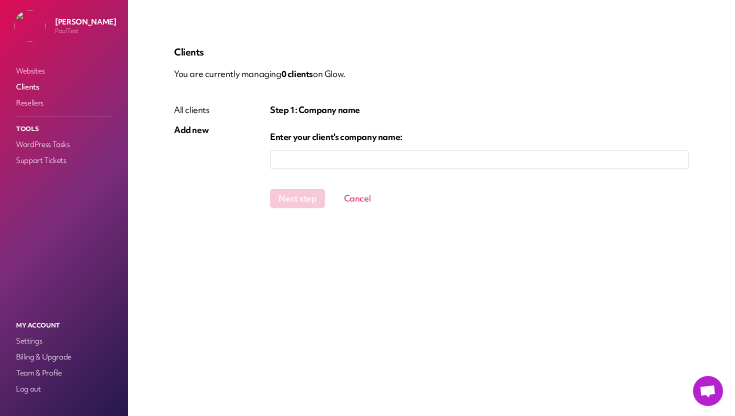  What do you see at coordinates (64, 87) in the screenshot?
I see `a: Clients` at bounding box center [64, 87].